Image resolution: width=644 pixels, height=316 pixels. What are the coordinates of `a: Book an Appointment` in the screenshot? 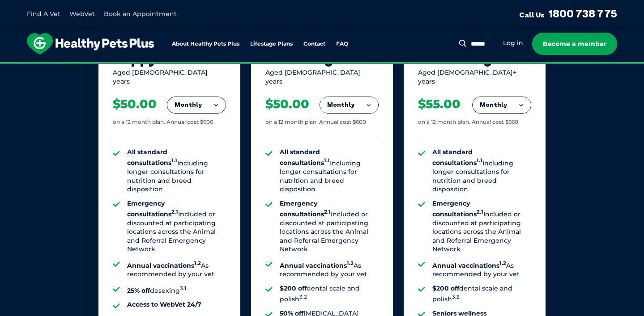 It's located at (140, 14).